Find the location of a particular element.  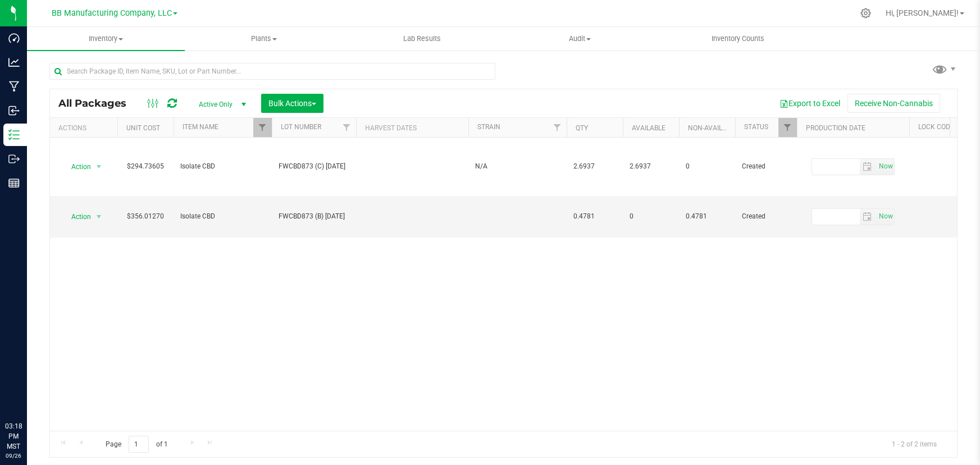

td: $294.73605 is located at coordinates (145, 167).